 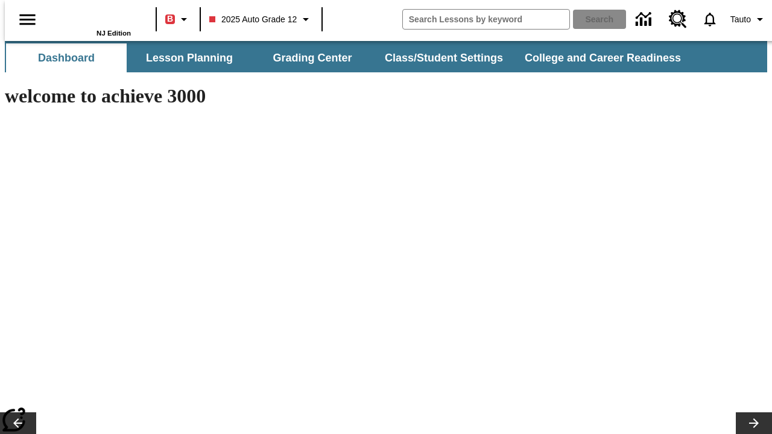 I want to click on span: Tauto, so click(x=741, y=19).